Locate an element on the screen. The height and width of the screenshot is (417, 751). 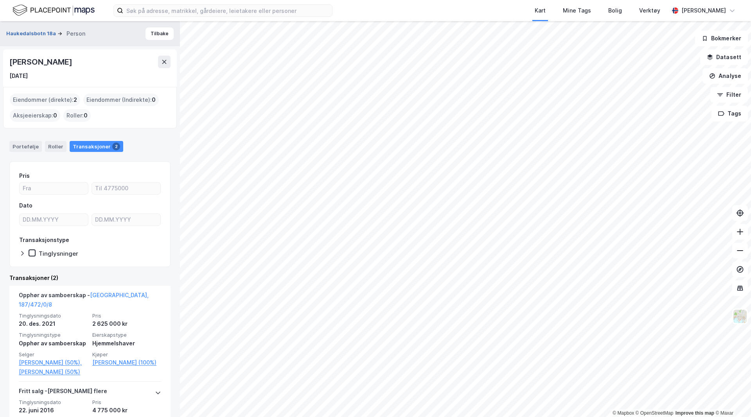
div: Mine Tags is located at coordinates (577, 11).